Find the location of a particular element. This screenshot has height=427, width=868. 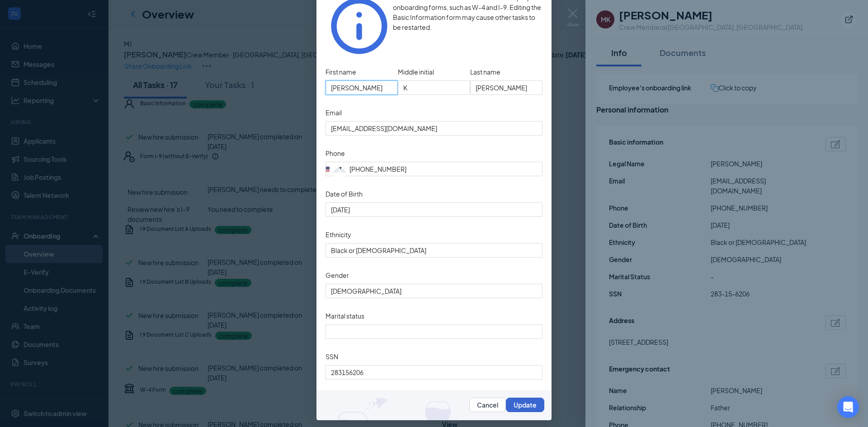

label: SSN is located at coordinates (331, 357).